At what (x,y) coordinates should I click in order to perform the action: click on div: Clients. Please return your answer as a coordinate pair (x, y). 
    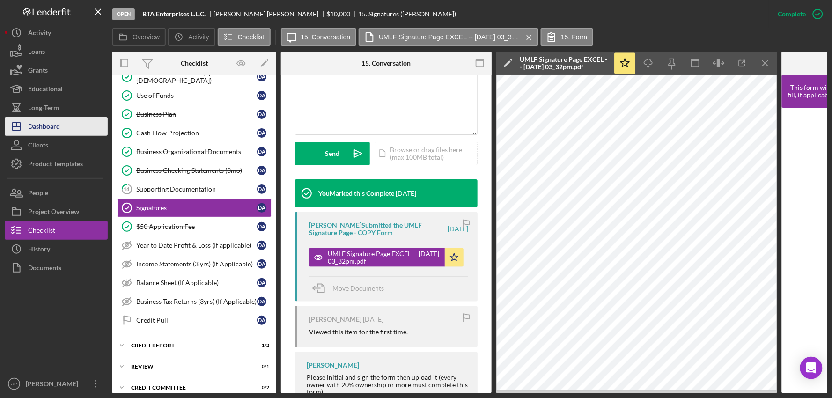
    Looking at the image, I should click on (38, 146).